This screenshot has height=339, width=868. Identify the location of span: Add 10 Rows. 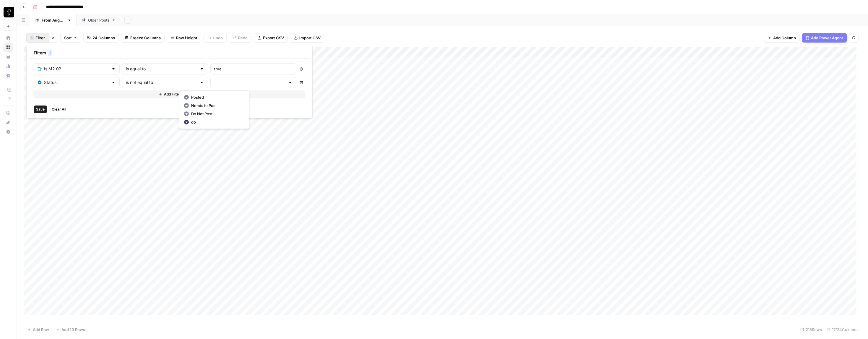
(73, 330).